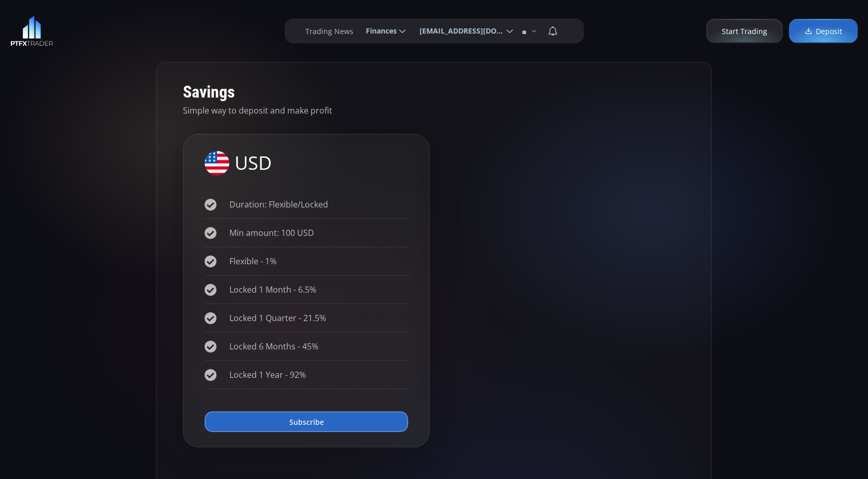  I want to click on li: Min amount: 100 USD, so click(306, 232).